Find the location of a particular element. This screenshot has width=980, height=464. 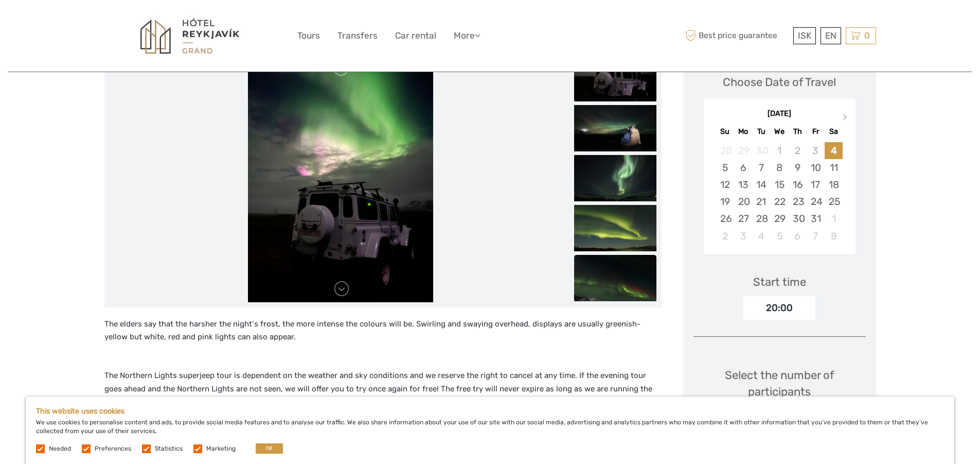

div: Fr is located at coordinates (815, 131).